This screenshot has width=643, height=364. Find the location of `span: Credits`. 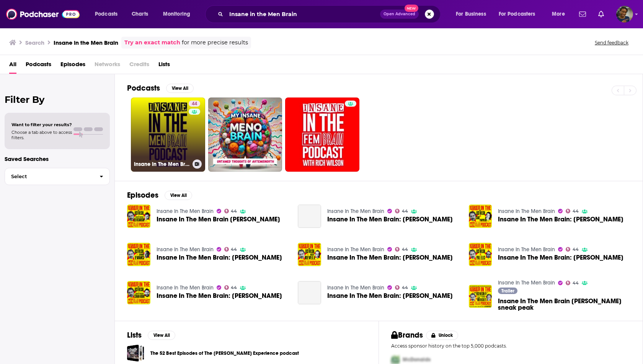

span: Credits is located at coordinates (139, 66).